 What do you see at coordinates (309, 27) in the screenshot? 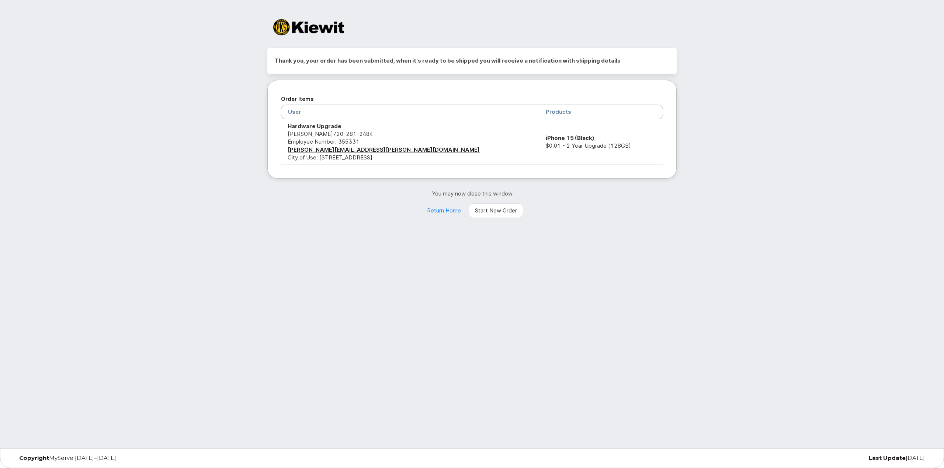
I see `img: Kiewit Corporation` at bounding box center [309, 27].